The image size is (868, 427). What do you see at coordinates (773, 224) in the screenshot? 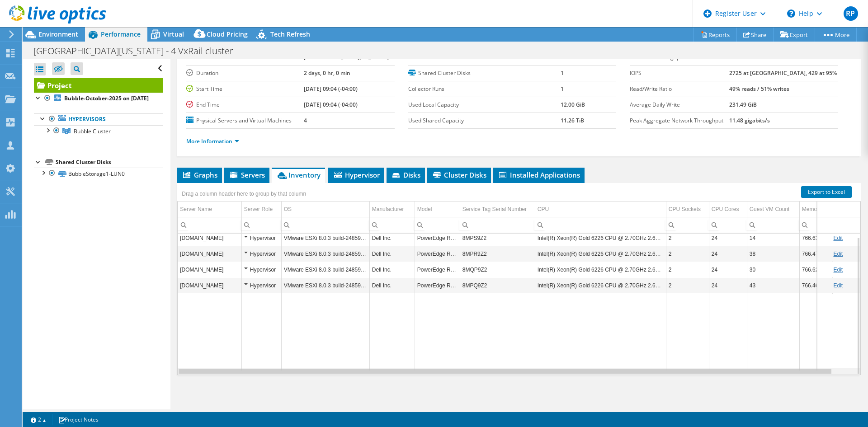
I see `td: Column Guest VM Count, Filter cell` at bounding box center [773, 224].